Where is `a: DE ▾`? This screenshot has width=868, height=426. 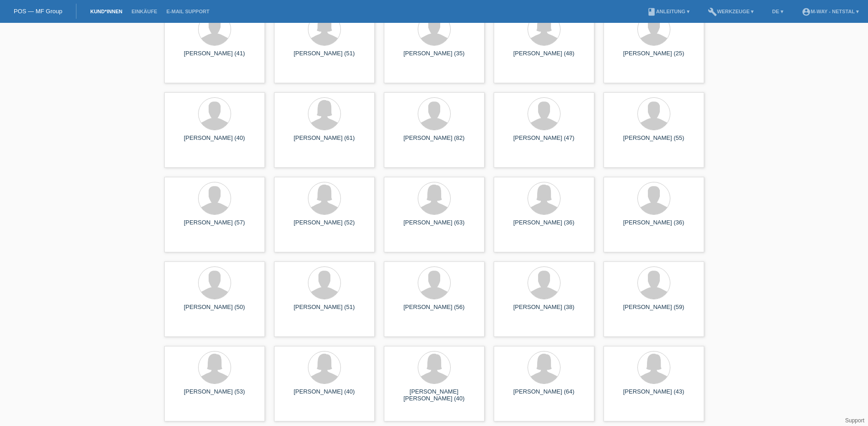 a: DE ▾ is located at coordinates (777, 11).